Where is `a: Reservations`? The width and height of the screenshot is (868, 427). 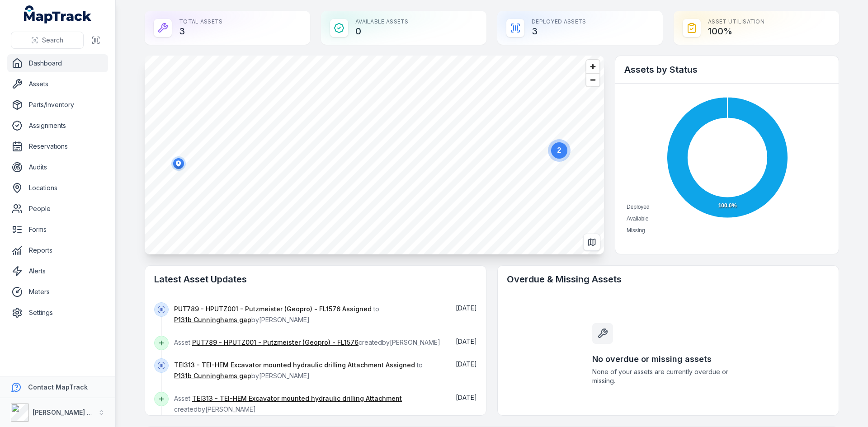 a: Reservations is located at coordinates (57, 147).